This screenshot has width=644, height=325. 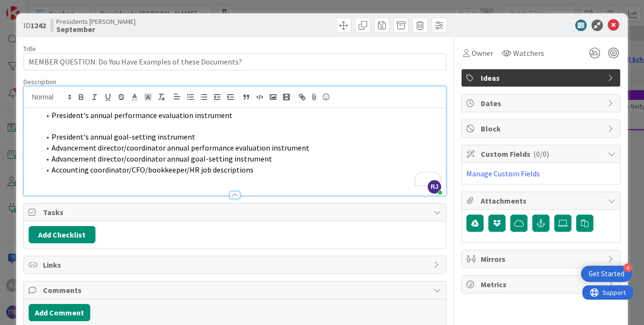 What do you see at coordinates (542, 201) in the screenshot?
I see `span: Attachments` at bounding box center [542, 201].